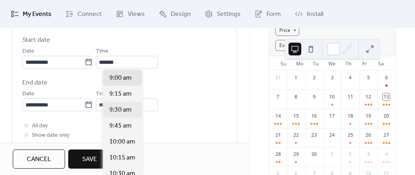 Image resolution: width=415 pixels, height=175 pixels. I want to click on span: Design, so click(181, 14).